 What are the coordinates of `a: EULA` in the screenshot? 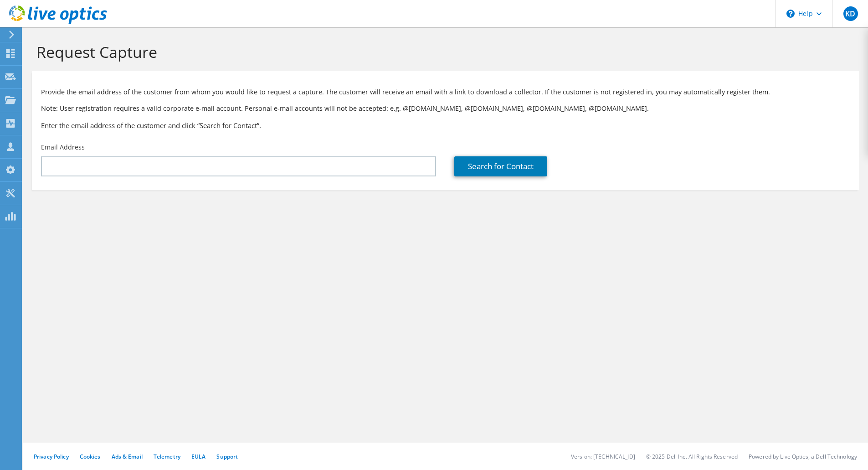 It's located at (198, 456).